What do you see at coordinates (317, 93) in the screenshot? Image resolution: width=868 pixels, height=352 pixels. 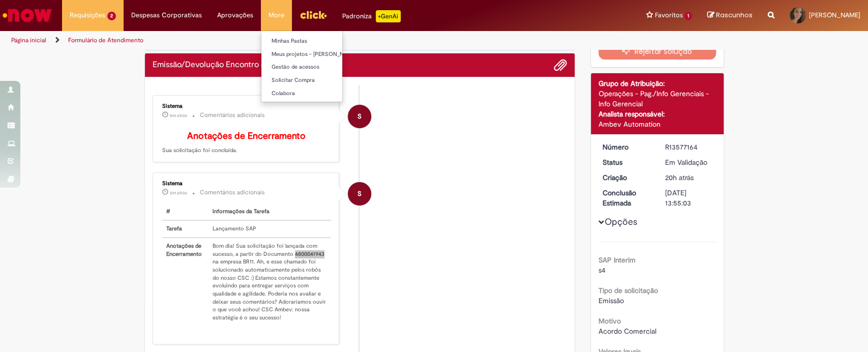 I see `a: Colabora` at bounding box center [317, 93].